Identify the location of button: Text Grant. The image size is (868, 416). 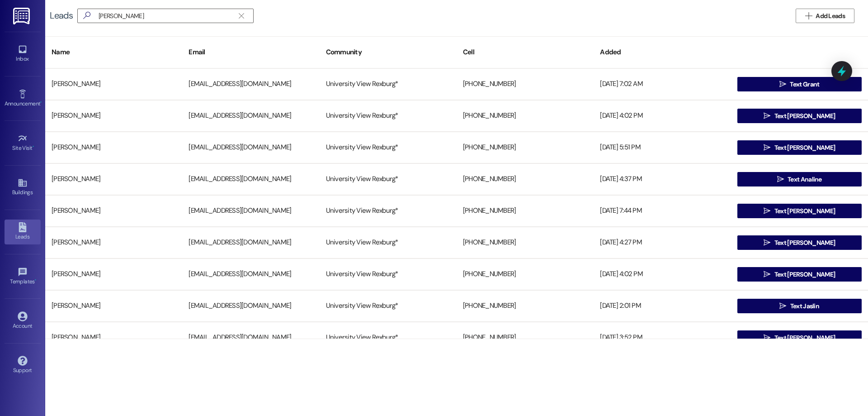
(799, 84).